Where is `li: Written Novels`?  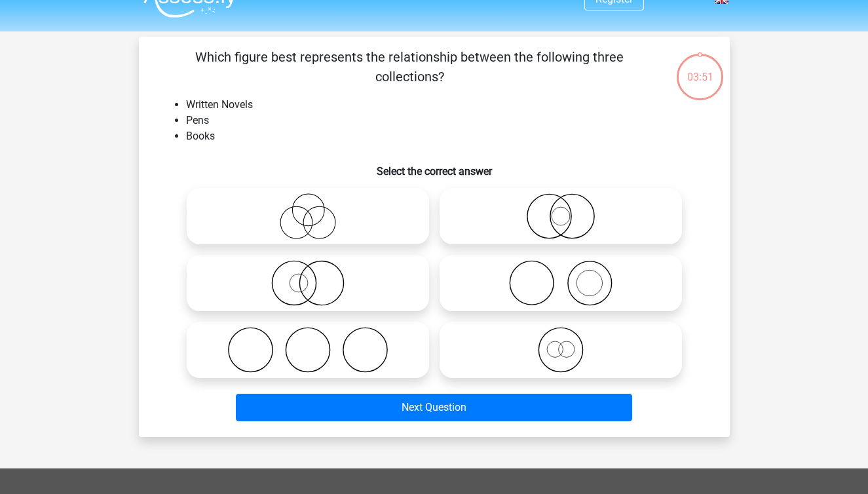 li: Written Novels is located at coordinates (448, 105).